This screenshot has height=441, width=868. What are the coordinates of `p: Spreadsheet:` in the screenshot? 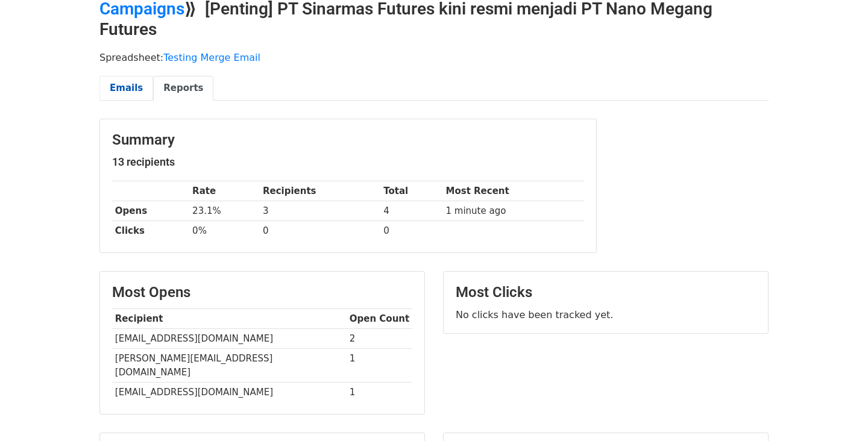 It's located at (434, 57).